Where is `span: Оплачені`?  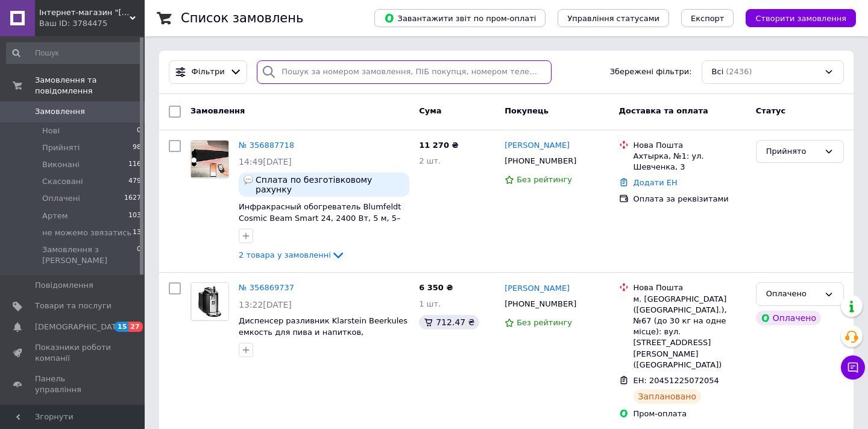 span: Оплачені is located at coordinates (61, 198).